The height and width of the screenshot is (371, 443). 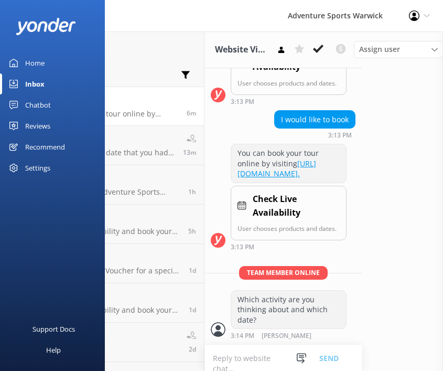 I want to click on div: I would like to book, so click(x=315, y=120).